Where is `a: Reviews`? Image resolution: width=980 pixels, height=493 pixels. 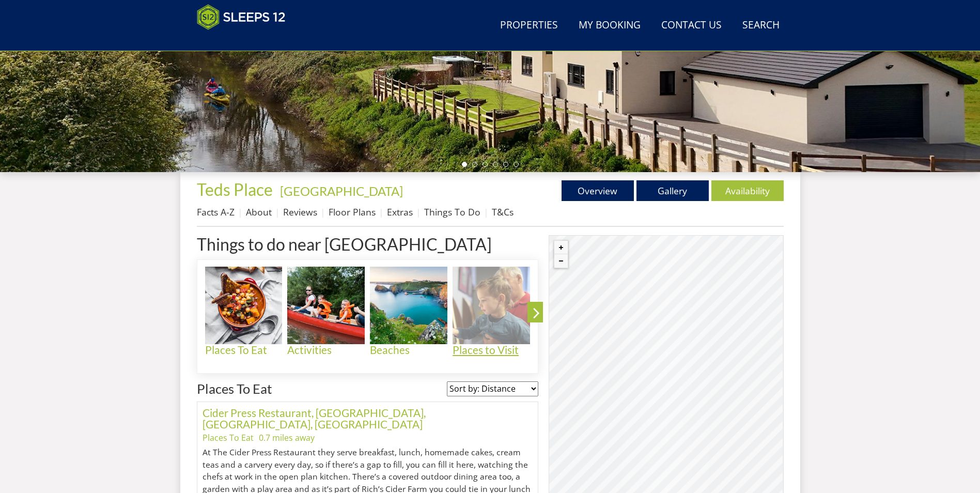
a: Reviews is located at coordinates (300, 212).